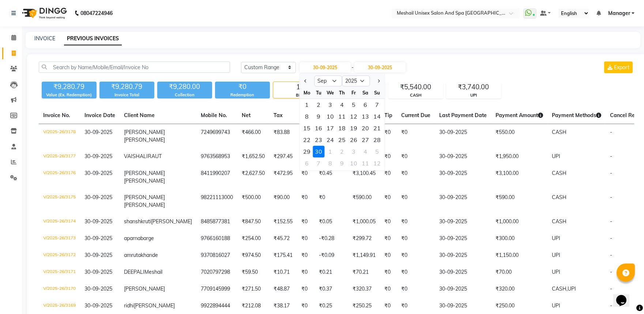 The height and width of the screenshot is (314, 644). What do you see at coordinates (134, 272) in the screenshot?
I see `span: DEEPALI` at bounding box center [134, 272].